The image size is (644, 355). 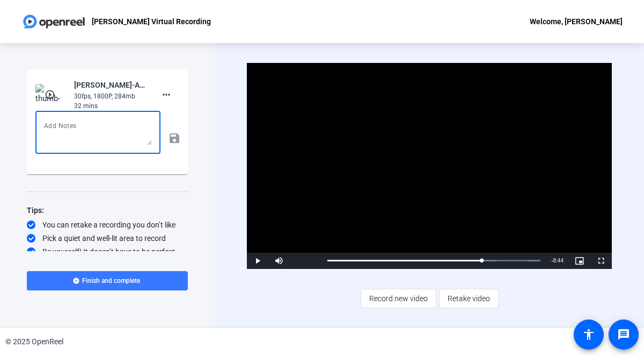 What do you see at coordinates (108, 225) in the screenshot?
I see `div: You can retake a recording you don’t like` at bounding box center [108, 225].